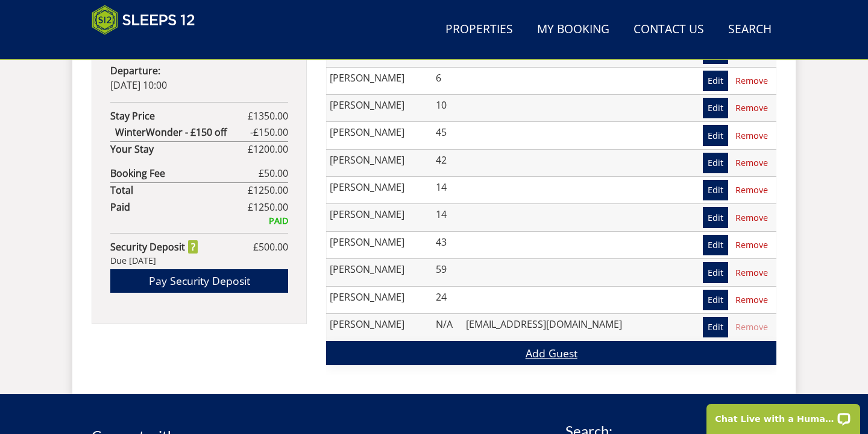 The height and width of the screenshot is (434, 868). What do you see at coordinates (271, 116) in the screenshot?
I see `span: 1350.00` at bounding box center [271, 116].